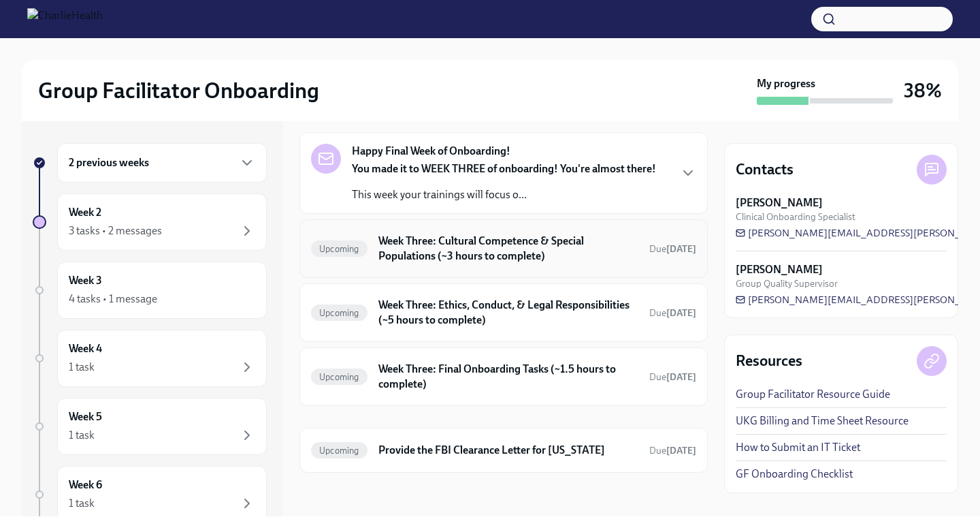  I want to click on div: 2 previous weeks, so click(162, 163).